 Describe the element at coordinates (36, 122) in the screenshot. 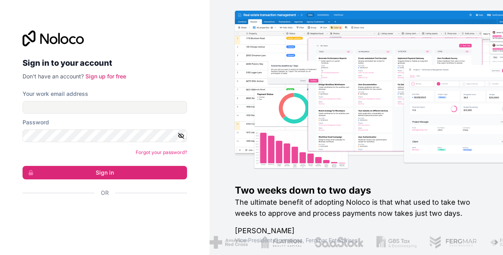

I see `label: Password` at that location.